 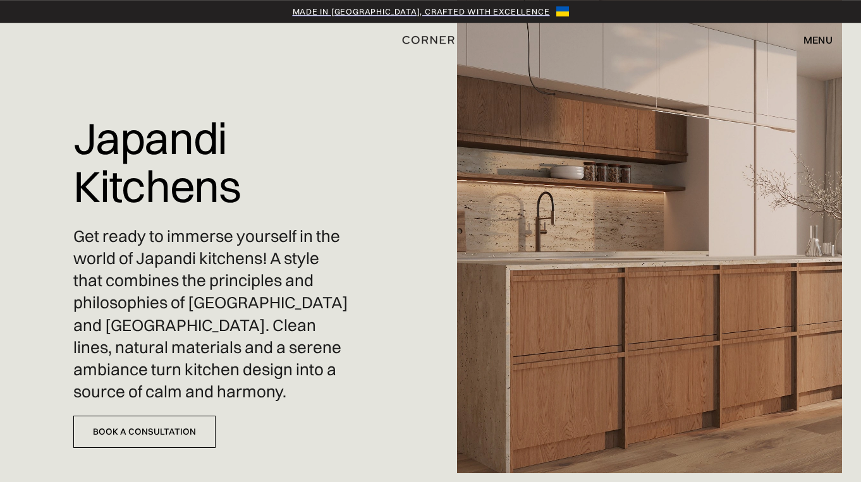 I want to click on h1: Japandi Kitchens, so click(x=212, y=162).